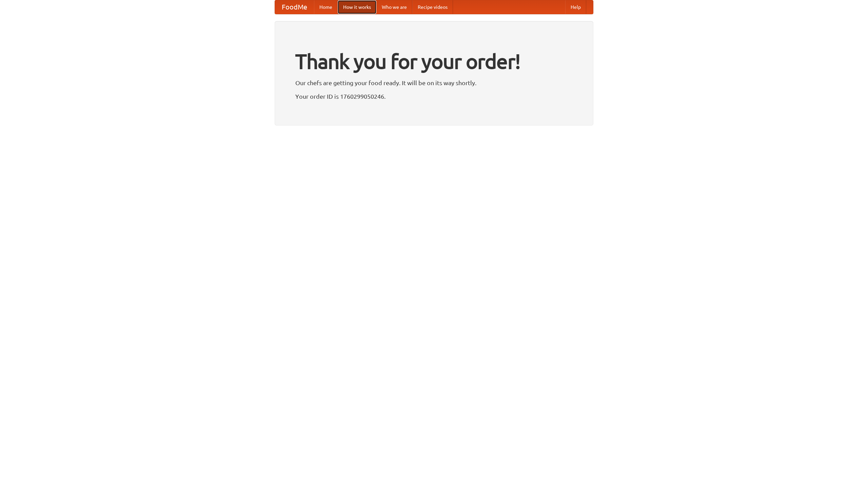 Image resolution: width=868 pixels, height=480 pixels. What do you see at coordinates (432, 7) in the screenshot?
I see `a: Recipe videos` at bounding box center [432, 7].